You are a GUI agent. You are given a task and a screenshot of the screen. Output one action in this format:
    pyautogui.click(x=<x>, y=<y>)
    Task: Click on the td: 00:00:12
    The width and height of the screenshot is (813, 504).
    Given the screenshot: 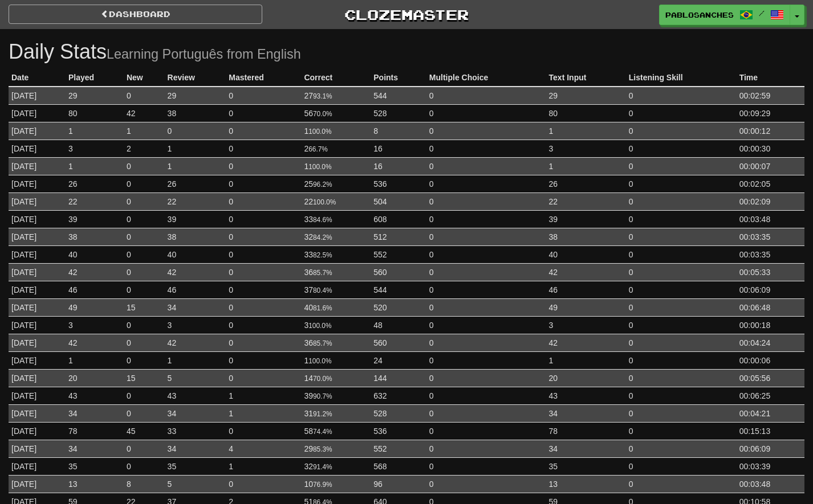 What is the action you would take?
    pyautogui.click(x=771, y=131)
    